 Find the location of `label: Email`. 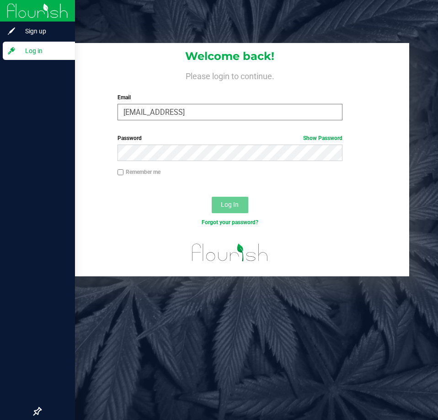

label: Email is located at coordinates (230, 97).